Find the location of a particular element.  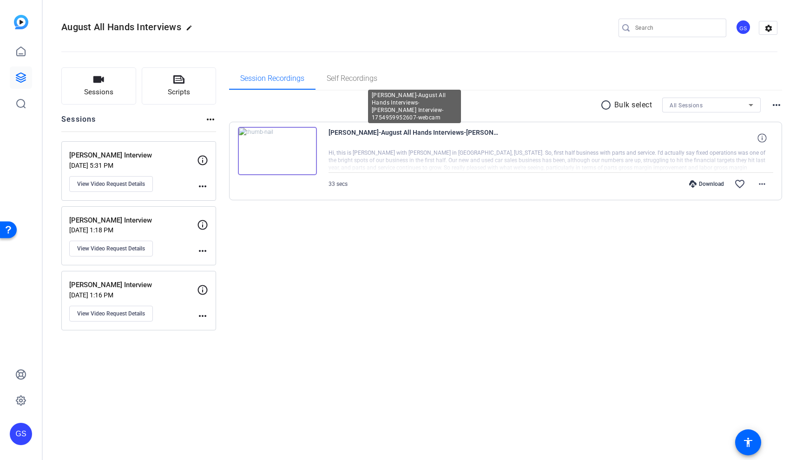

span: Scripts is located at coordinates (179, 92).